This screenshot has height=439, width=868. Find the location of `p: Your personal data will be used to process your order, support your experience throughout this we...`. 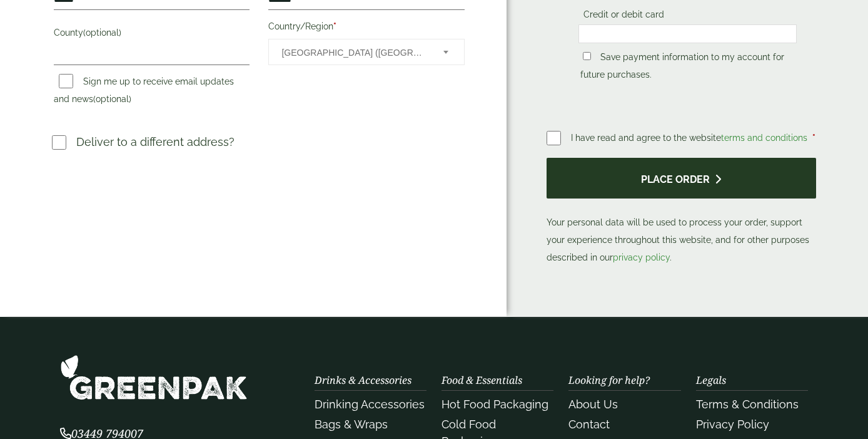

p: Your personal data will be used to process your order, support your experience throughout this we... is located at coordinates (681, 211).